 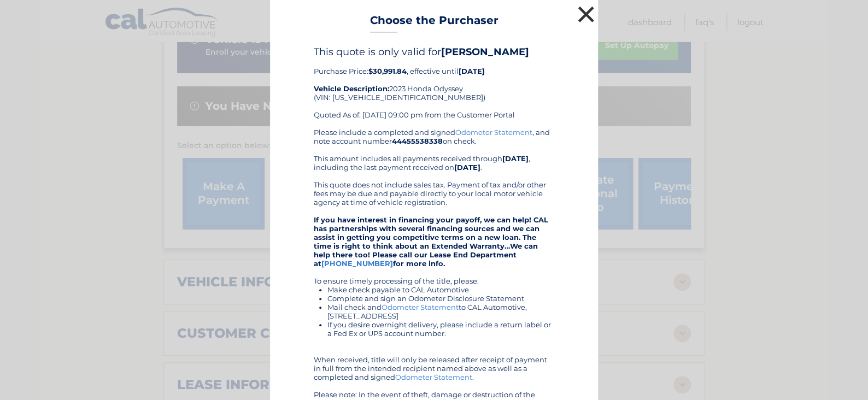 What do you see at coordinates (417, 141) in the screenshot?
I see `b: 44455538338` at bounding box center [417, 141].